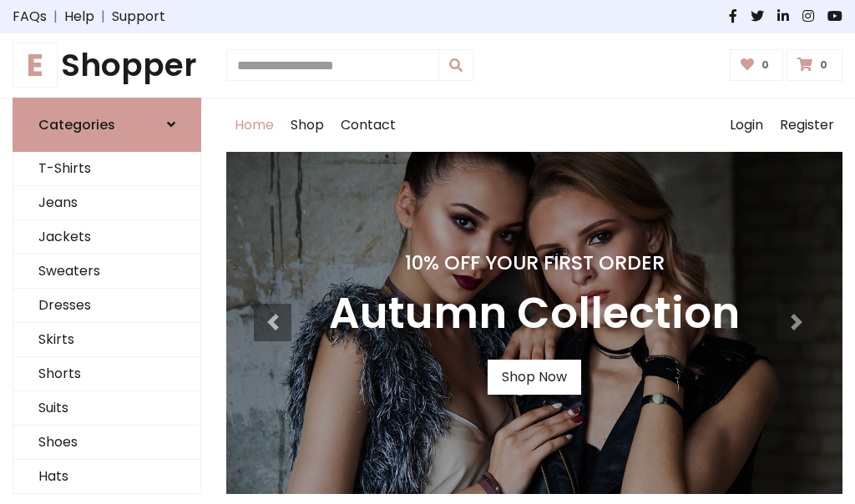 Image resolution: width=855 pixels, height=504 pixels. Describe the element at coordinates (107, 203) in the screenshot. I see `a: Jeans` at that location.